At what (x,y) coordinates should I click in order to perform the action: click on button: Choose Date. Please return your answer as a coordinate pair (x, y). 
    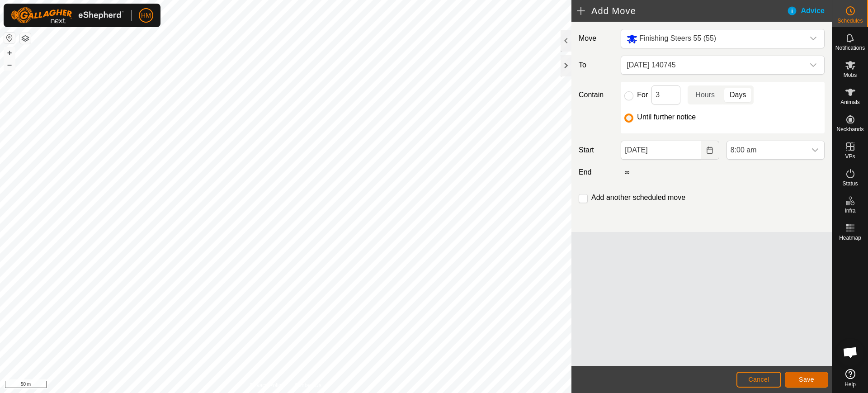
    Looking at the image, I should click on (710, 150).